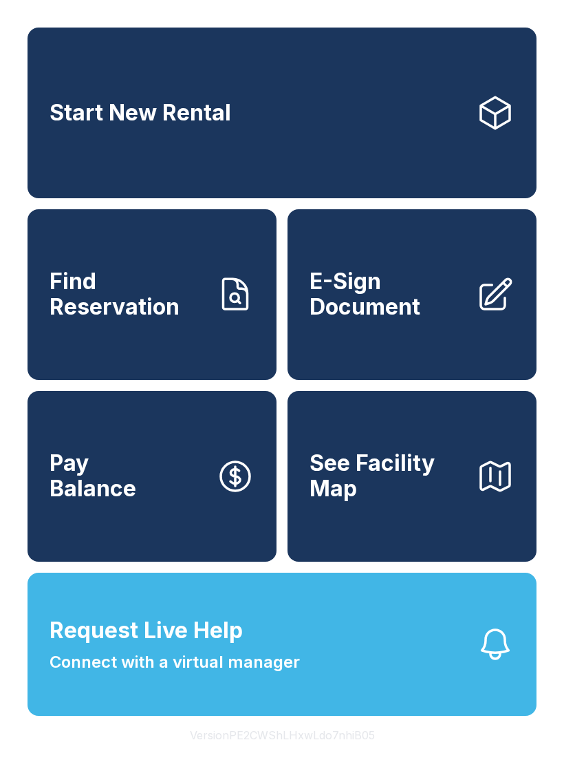 This screenshot has width=564, height=782. What do you see at coordinates (127, 294) in the screenshot?
I see `span: Find Reservation` at bounding box center [127, 294].